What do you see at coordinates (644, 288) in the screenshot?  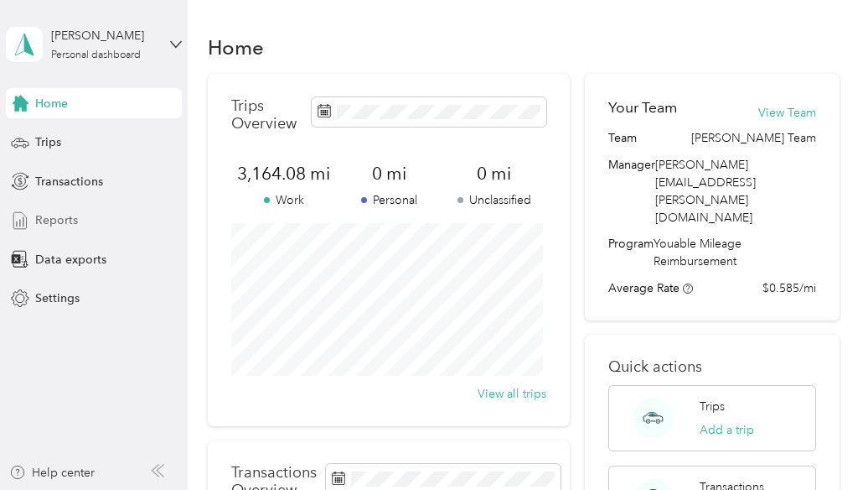 I see `span: Average Rate` at bounding box center [644, 288].